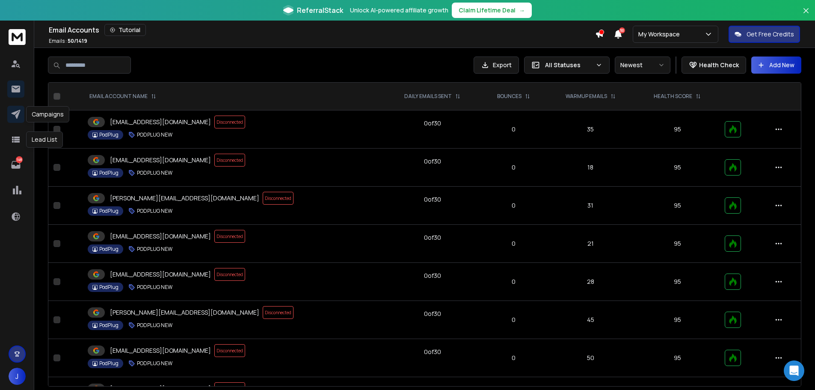 This screenshot has height=390, width=815. I want to click on p: Unlock AI-powered affiliate growth, so click(399, 10).